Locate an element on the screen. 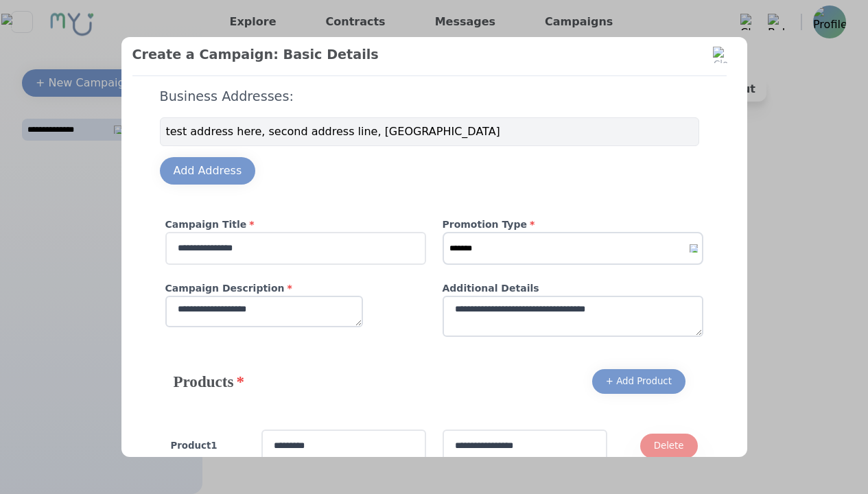 This screenshot has width=868, height=494. div: Add Address is located at coordinates (208, 171).